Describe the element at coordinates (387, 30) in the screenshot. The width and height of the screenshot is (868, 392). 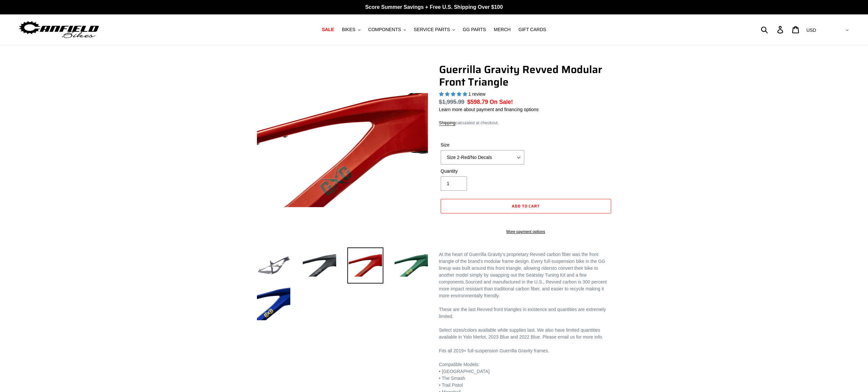
I see `button: COMPONENTS` at that location.